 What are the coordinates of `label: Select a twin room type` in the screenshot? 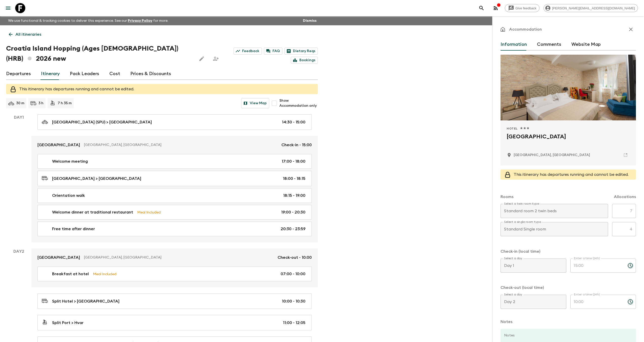 It's located at (522, 204).